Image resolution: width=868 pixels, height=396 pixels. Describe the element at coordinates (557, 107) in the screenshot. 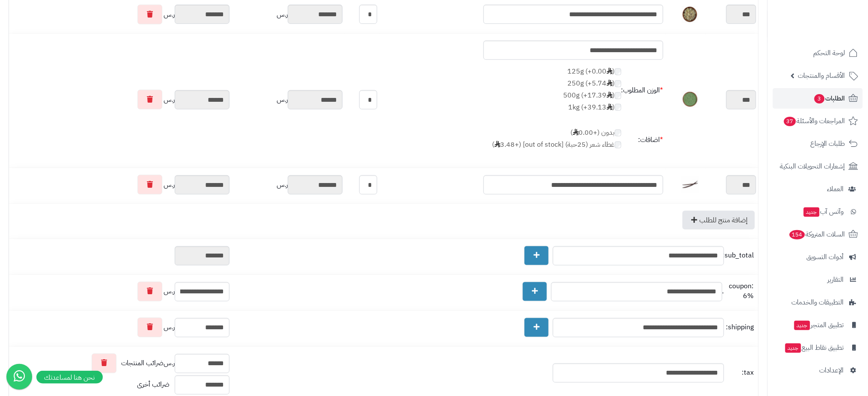

I see `label: 1kg (+39.13 )` at that location.